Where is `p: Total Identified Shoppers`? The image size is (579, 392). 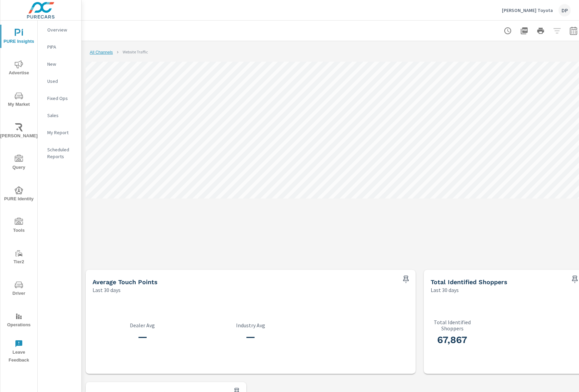 p: Total Identified Shoppers is located at coordinates (452, 325).